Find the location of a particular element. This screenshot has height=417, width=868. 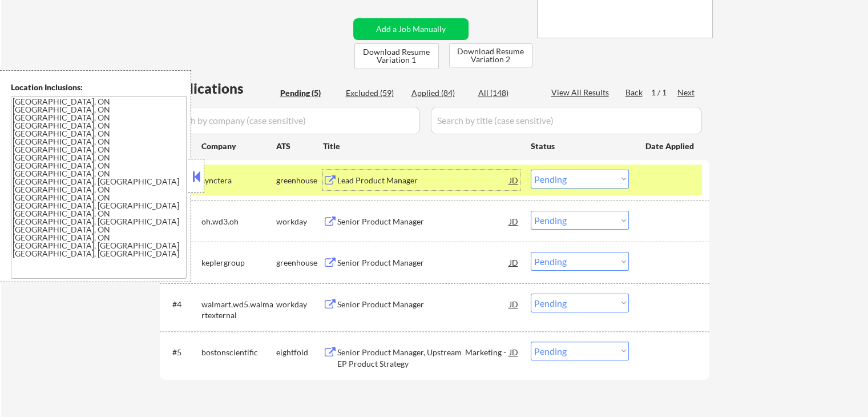

div: walmart.wd5.walmartexternal is located at coordinates (238, 310).